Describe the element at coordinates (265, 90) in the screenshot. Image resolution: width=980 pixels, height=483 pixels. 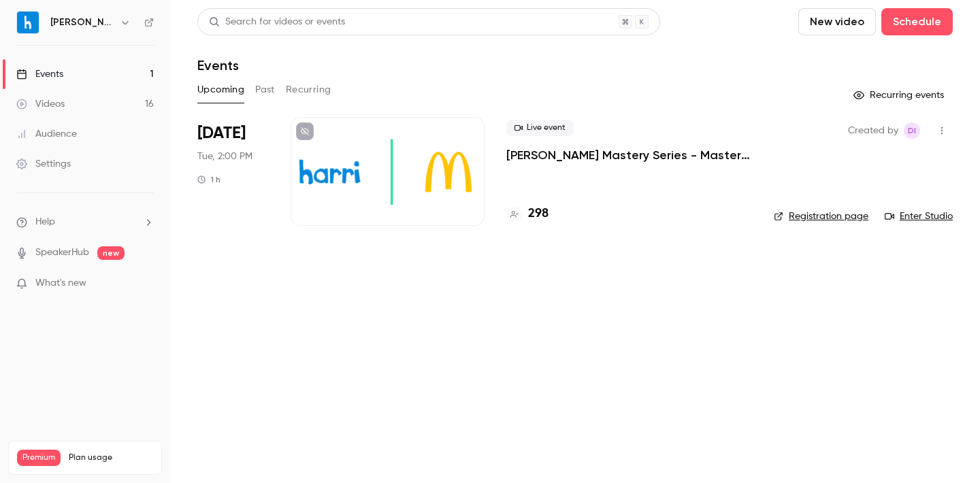
I see `button: Past` at that location.